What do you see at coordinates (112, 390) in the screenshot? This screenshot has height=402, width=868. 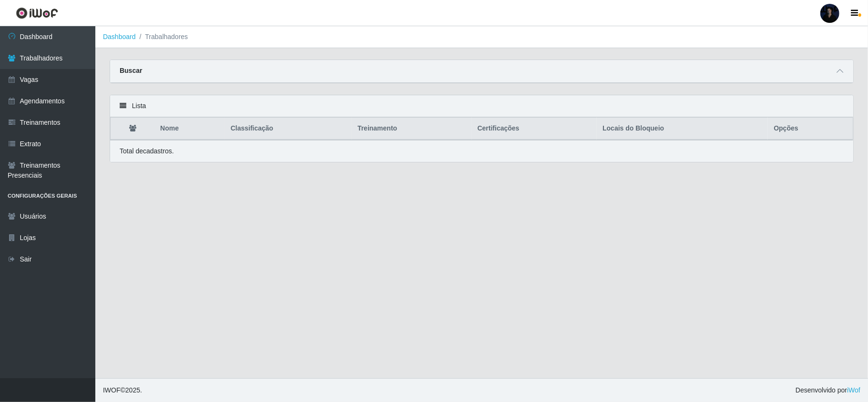 I see `span: IWOF` at bounding box center [112, 390].